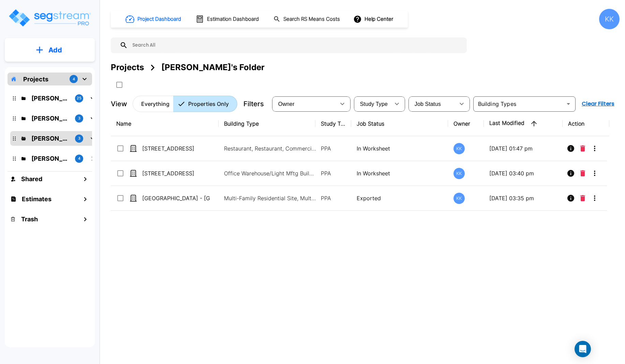 Image resolution: width=625 pixels, height=364 pixels. Describe the element at coordinates (55, 50) in the screenshot. I see `p: Add` at that location.